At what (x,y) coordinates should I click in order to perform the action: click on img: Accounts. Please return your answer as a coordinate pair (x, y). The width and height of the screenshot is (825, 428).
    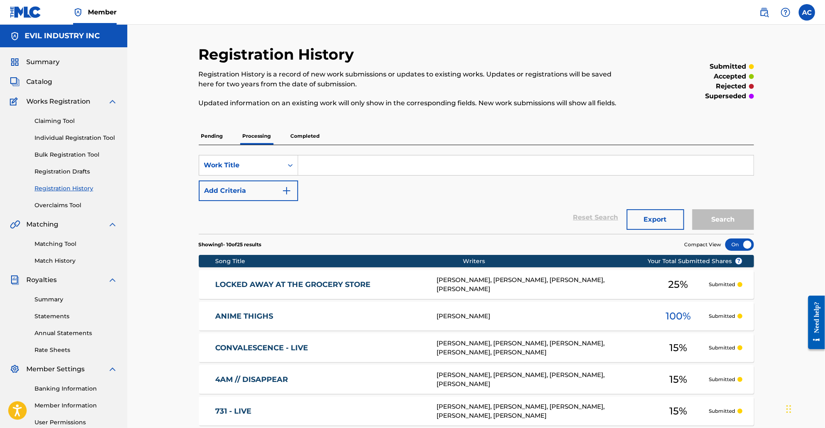
    Looking at the image, I should click on (15, 36).